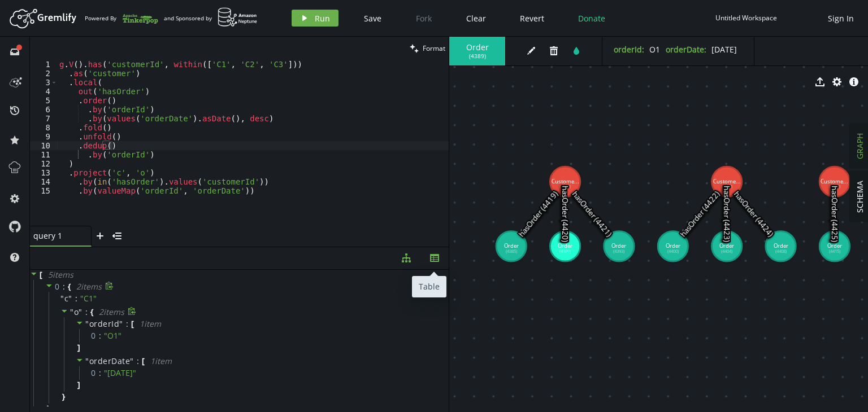 The height and width of the screenshot is (412, 868). Describe the element at coordinates (44, 101) in the screenshot. I see `div: 5` at that location.